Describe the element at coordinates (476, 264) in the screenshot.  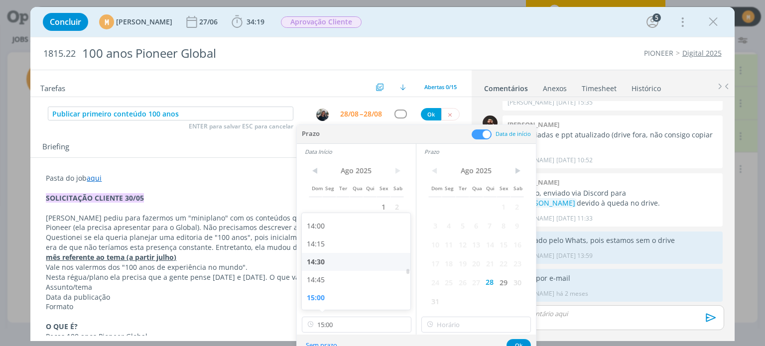
I see `span: 20` at that location.